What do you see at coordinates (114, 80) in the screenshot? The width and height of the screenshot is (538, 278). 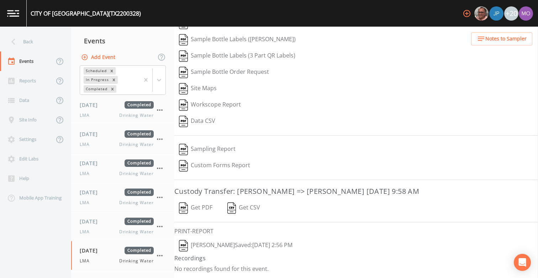 I see `div: Remove In Progress` at bounding box center [114, 80].